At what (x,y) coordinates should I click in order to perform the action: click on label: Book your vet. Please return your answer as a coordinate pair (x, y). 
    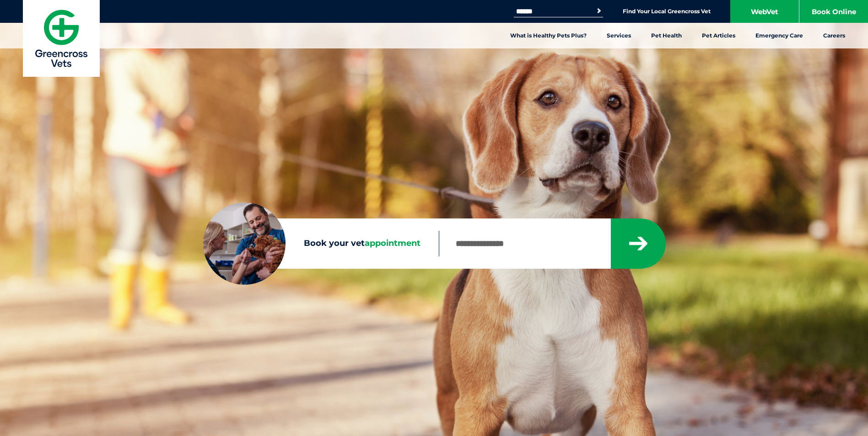
    Looking at the image, I should click on (321, 243).